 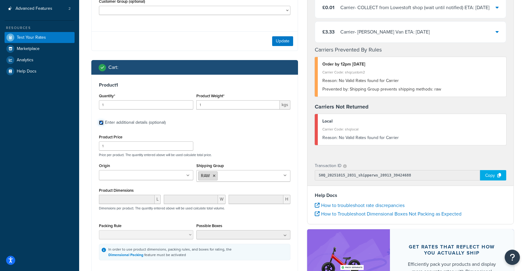 What do you see at coordinates (34, 9) in the screenshot?
I see `span: Advanced Features` at bounding box center [34, 9].